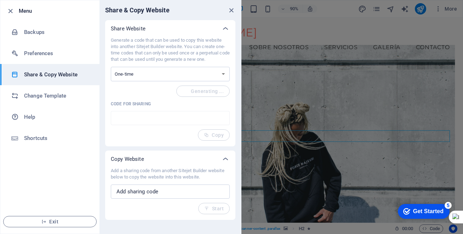  Describe the element at coordinates (57, 117) in the screenshot. I see `h6: Help` at that location.